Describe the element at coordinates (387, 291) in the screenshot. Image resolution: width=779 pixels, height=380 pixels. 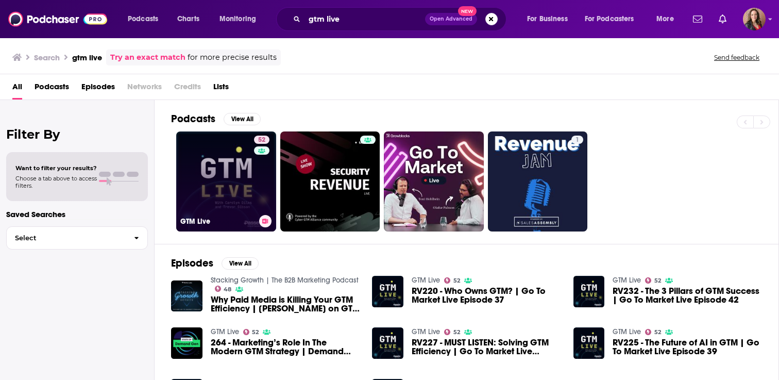
I see `img: RV220 - Who Owns GTM? | Go To Market Live Episode 37` at that location.